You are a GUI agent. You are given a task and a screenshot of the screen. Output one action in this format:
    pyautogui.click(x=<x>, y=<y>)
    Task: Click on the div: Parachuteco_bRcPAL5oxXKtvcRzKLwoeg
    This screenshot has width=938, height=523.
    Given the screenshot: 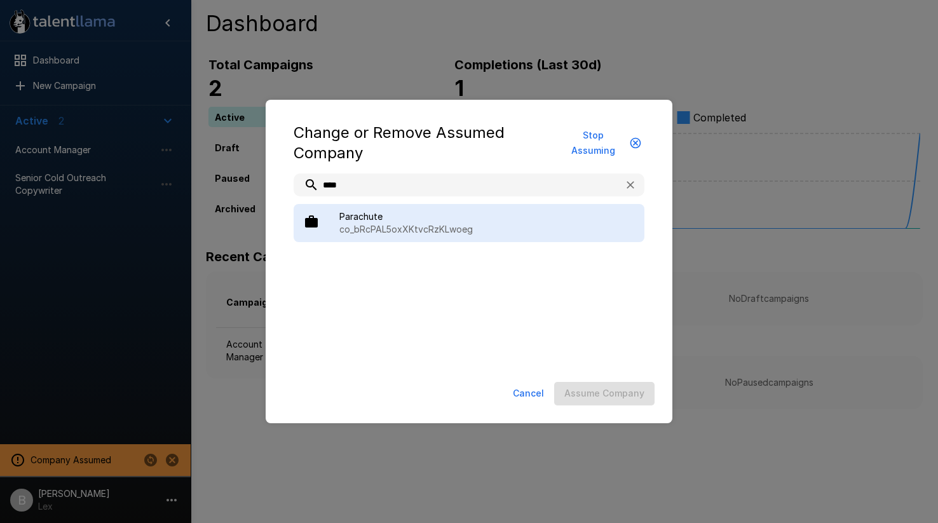 What is the action you would take?
    pyautogui.click(x=469, y=223)
    